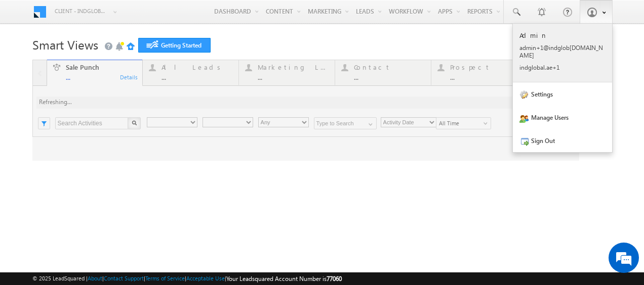 This screenshot has width=644, height=285. What do you see at coordinates (123, 278) in the screenshot?
I see `a: Contact Support` at bounding box center [123, 278].